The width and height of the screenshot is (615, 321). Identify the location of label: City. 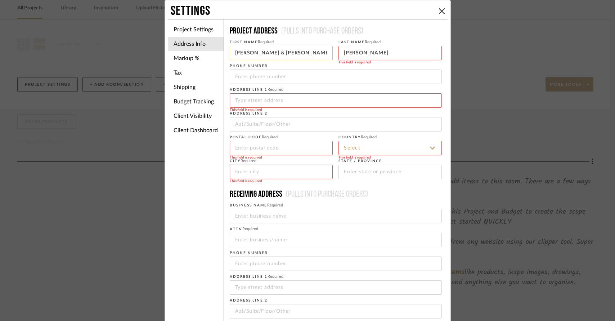
(243, 161).